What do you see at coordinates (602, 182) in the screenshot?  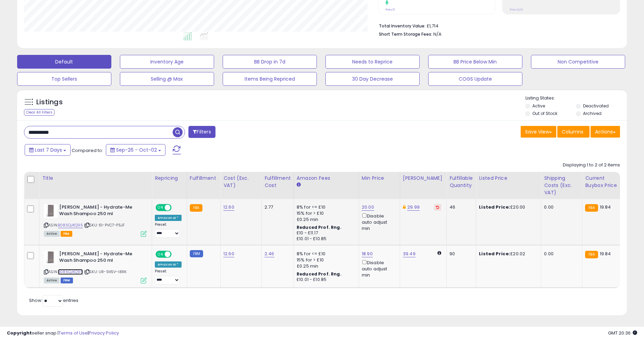 I see `div: Current Buybox Price` at bounding box center [602, 182].